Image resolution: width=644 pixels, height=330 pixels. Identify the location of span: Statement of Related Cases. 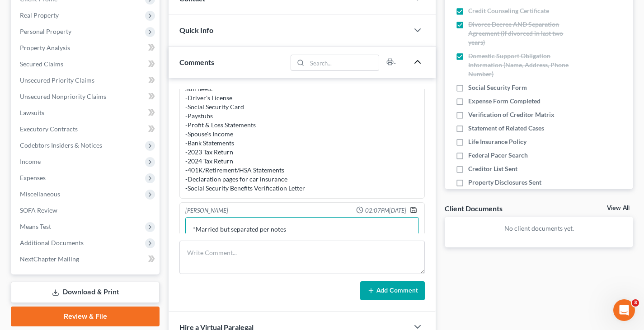
(506, 128).